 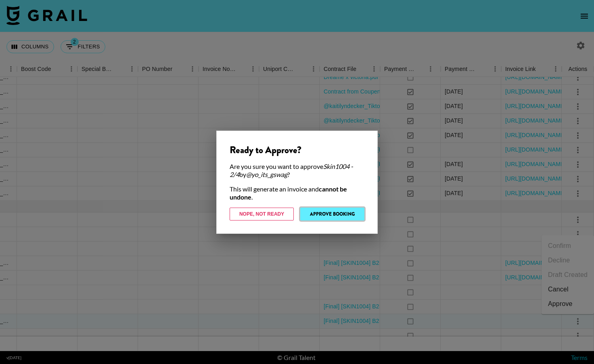 What do you see at coordinates (297, 150) in the screenshot?
I see `div: Ready to Approve?` at bounding box center [297, 150].